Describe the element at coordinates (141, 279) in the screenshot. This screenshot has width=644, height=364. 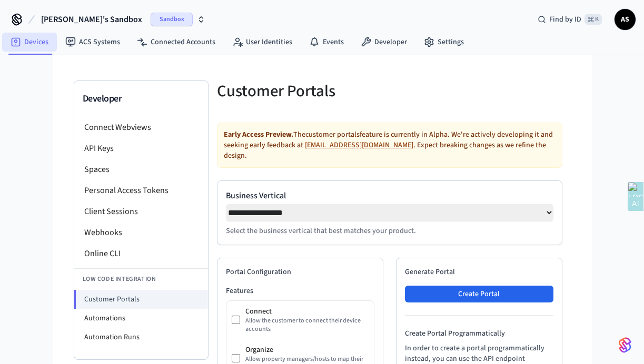
I see `li: Low Code Integration` at that location.